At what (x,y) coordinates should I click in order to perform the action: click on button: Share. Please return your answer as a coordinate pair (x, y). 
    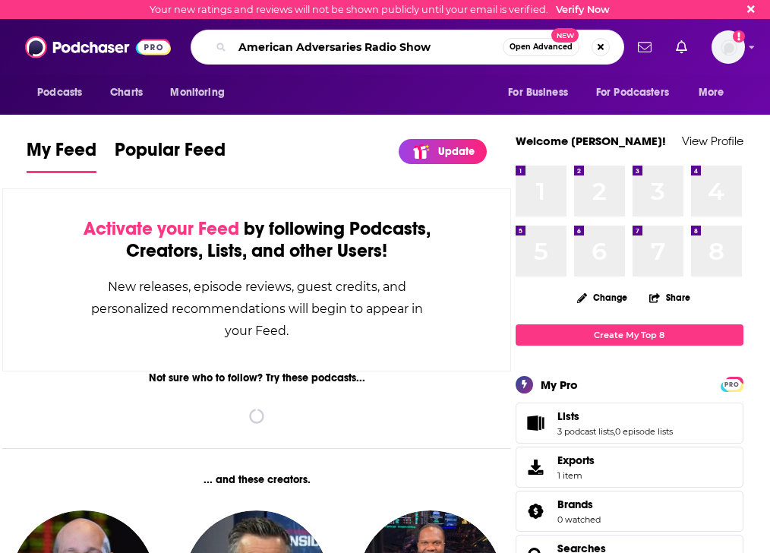
    Looking at the image, I should click on (669, 297).